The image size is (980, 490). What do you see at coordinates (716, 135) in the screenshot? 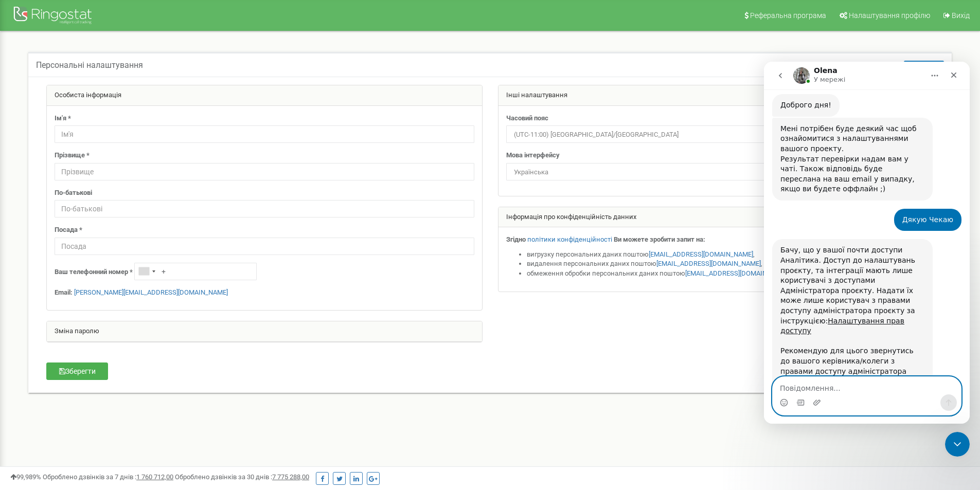
I see `span: (UTC-11:00) Pacific/Midway` at bounding box center [716, 135].